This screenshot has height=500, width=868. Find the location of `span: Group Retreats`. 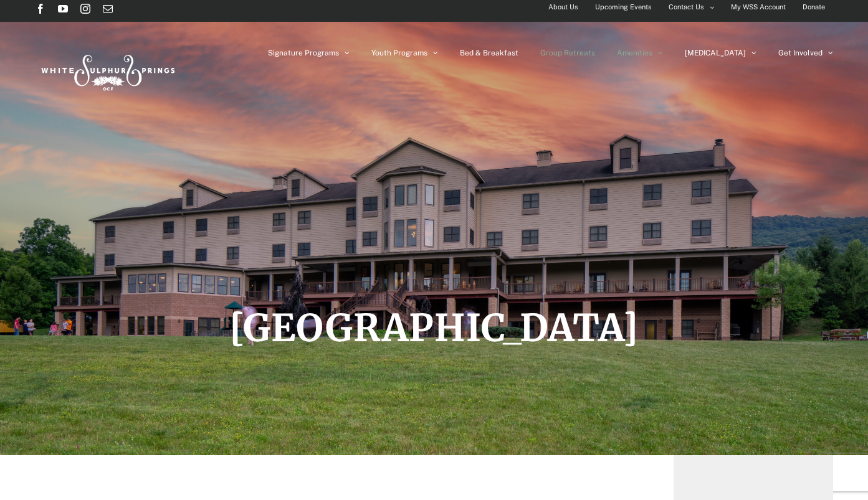

span: Group Retreats is located at coordinates (567, 53).